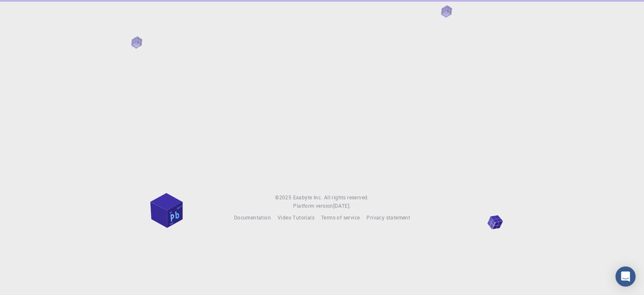 This screenshot has height=295, width=644. Describe the element at coordinates (346, 198) in the screenshot. I see `span: All rights reserved.` at that location.